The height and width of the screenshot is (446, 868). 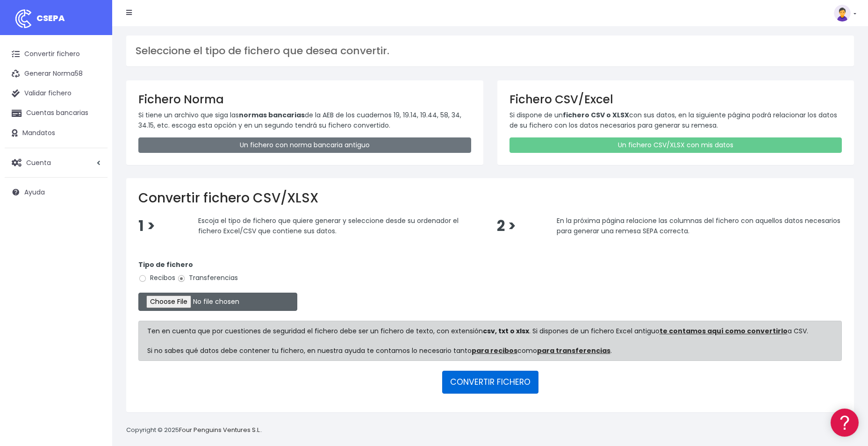 What do you see at coordinates (56, 192) in the screenshot?
I see `a: Ayuda` at bounding box center [56, 192].